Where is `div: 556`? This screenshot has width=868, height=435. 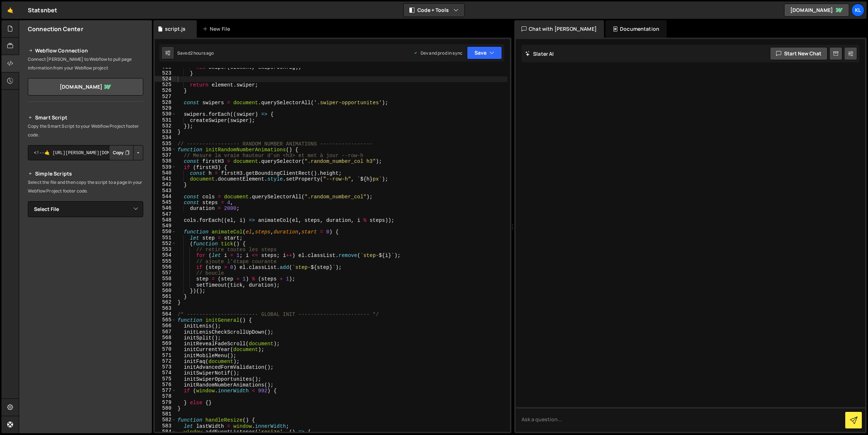 div: 556 is located at coordinates (165, 267).